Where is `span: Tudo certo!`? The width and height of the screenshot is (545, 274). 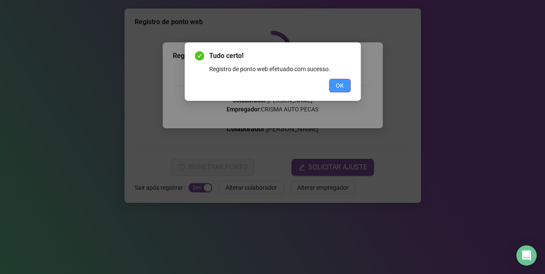 span: Tudo certo! is located at coordinates (280, 56).